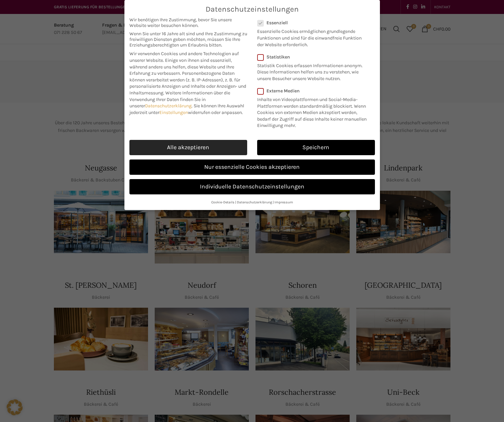  Describe the element at coordinates (284, 202) in the screenshot. I see `a: Impressum` at that location.